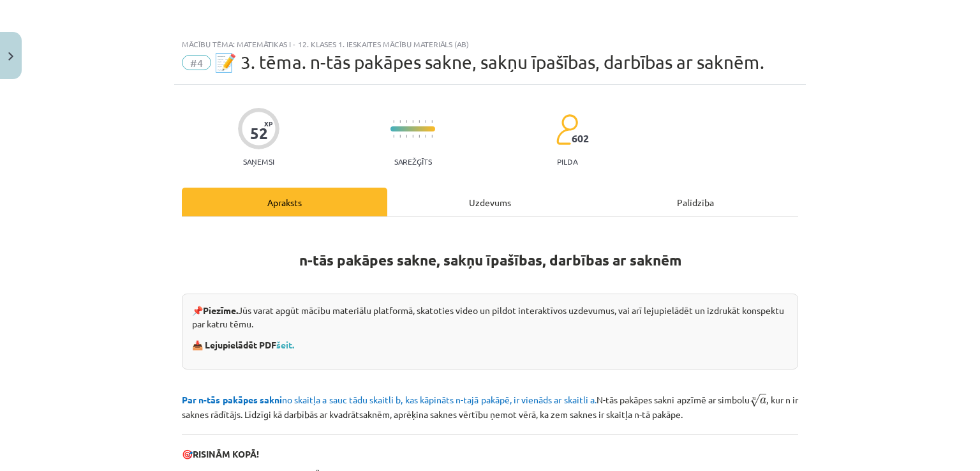 The width and height of the screenshot is (980, 471). What do you see at coordinates (695, 201) in the screenshot?
I see `div: Palīdzība` at bounding box center [695, 201].